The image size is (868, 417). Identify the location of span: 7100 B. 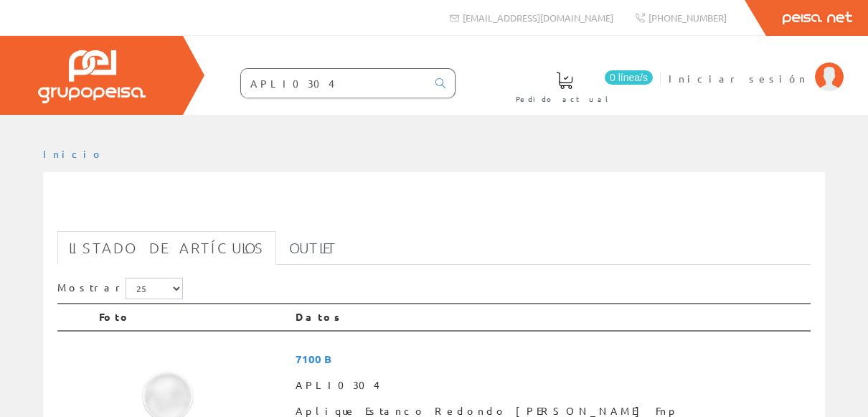
(551, 359).